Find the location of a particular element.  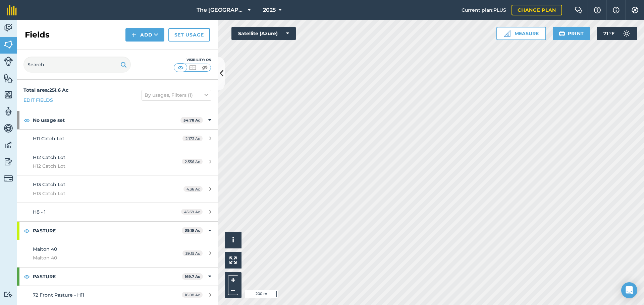

strong: 169.7 Ac is located at coordinates (192, 277).